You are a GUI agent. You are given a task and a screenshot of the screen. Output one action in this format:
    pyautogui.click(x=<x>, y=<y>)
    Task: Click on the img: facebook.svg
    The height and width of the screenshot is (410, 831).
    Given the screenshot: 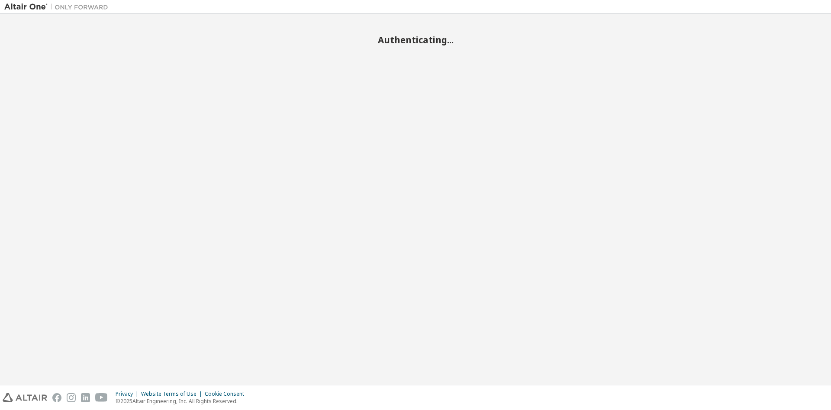 What is the action you would take?
    pyautogui.click(x=57, y=397)
    